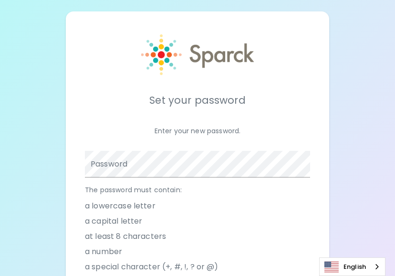  Describe the element at coordinates (197, 190) in the screenshot. I see `p: The password must contain:` at that location.